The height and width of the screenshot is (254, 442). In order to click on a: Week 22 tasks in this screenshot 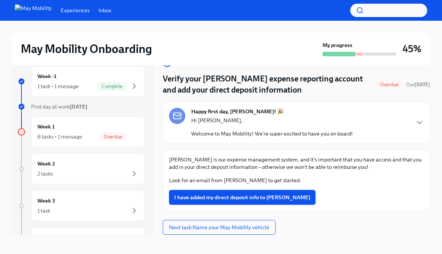, I will do `click(81, 169)`.